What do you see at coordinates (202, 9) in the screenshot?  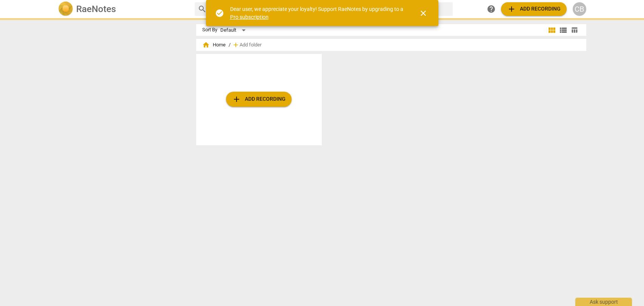 I see `span: search` at bounding box center [202, 9].